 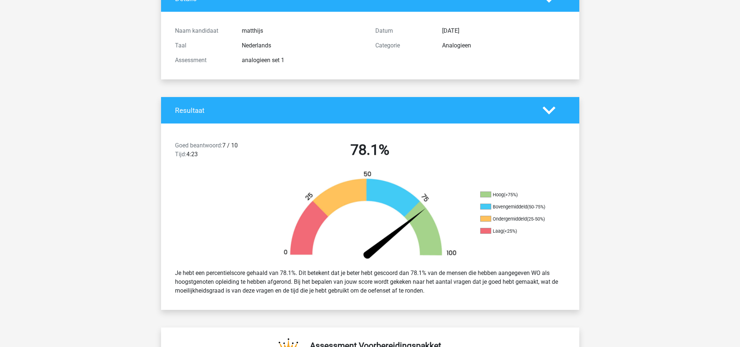 What do you see at coordinates (304, 31) in the screenshot?
I see `div: matthijs` at bounding box center [304, 31].